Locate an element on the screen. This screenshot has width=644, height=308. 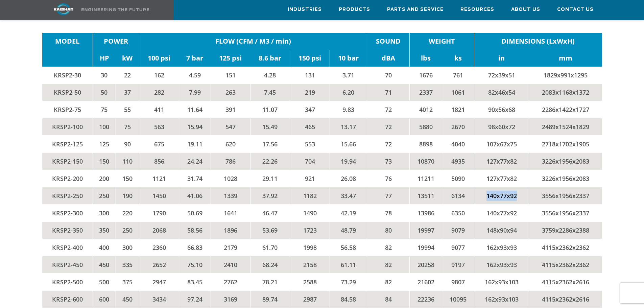
td: KRSP2-75 is located at coordinates (68, 109).